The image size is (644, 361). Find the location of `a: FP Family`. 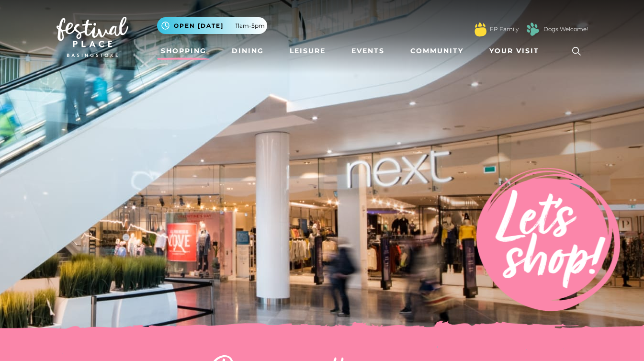

a: FP Family is located at coordinates (504, 29).